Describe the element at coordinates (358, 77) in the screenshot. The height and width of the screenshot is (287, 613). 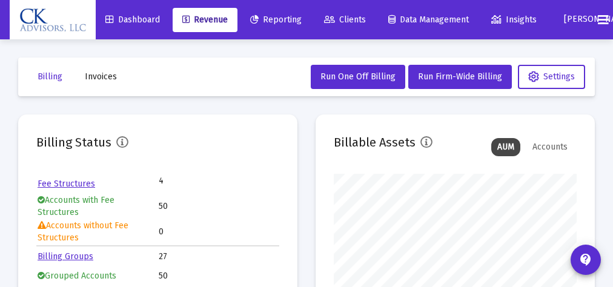
I see `button: Run One Off Billing` at that location.